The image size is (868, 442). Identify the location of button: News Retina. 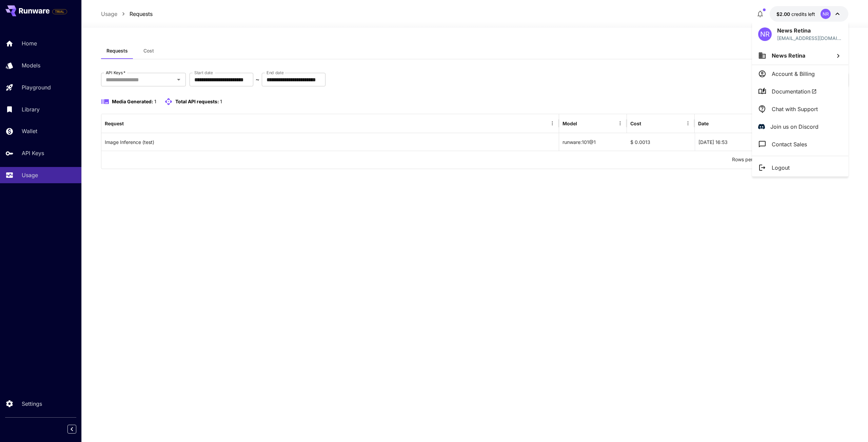
(801, 56).